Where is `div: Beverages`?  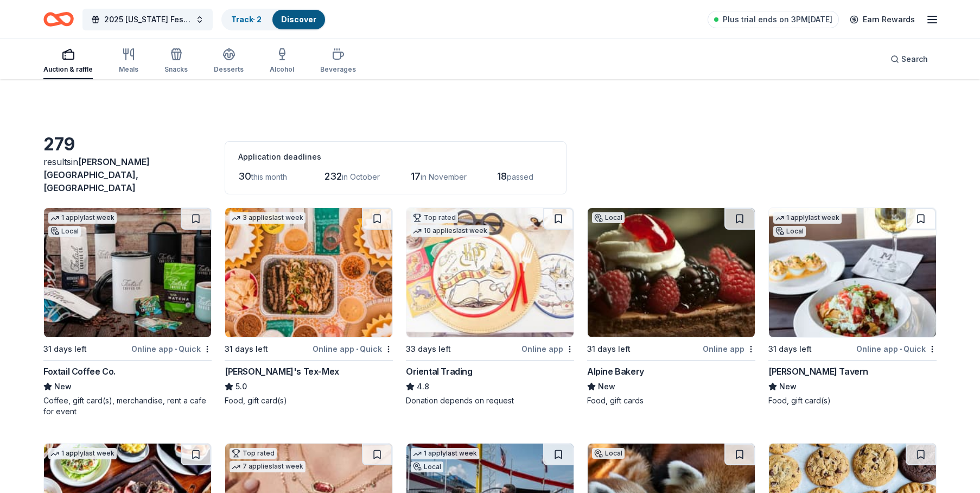 div: Beverages is located at coordinates (338, 69).